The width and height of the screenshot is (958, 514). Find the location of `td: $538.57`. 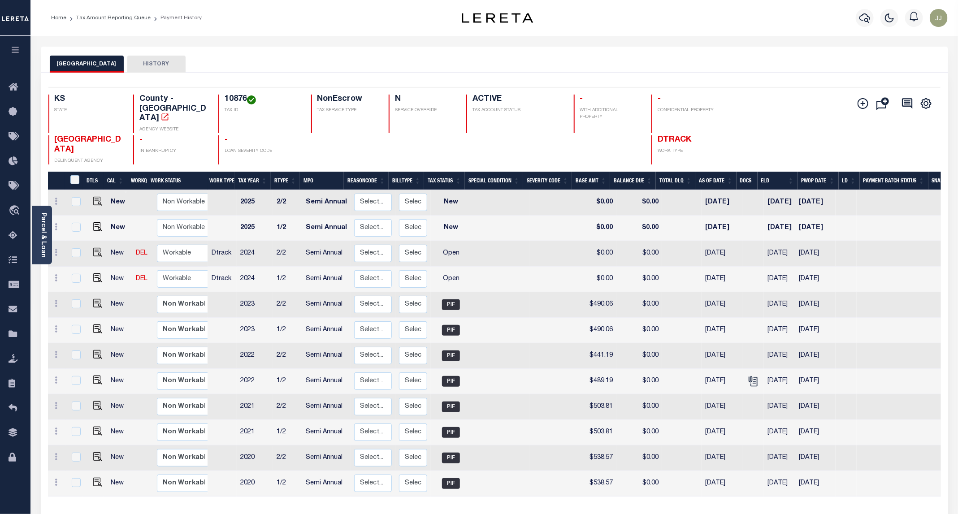

td: $538.57 is located at coordinates (597, 484).